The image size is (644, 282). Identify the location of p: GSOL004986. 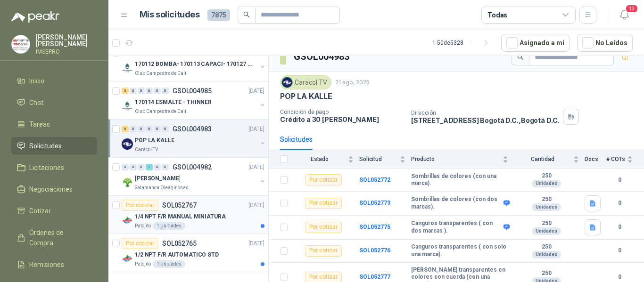
(192, 53).